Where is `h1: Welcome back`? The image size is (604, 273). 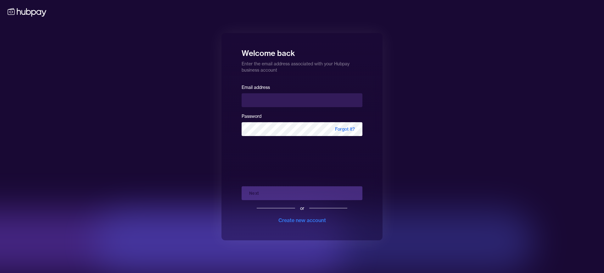
h1: Welcome back is located at coordinates (302, 51).